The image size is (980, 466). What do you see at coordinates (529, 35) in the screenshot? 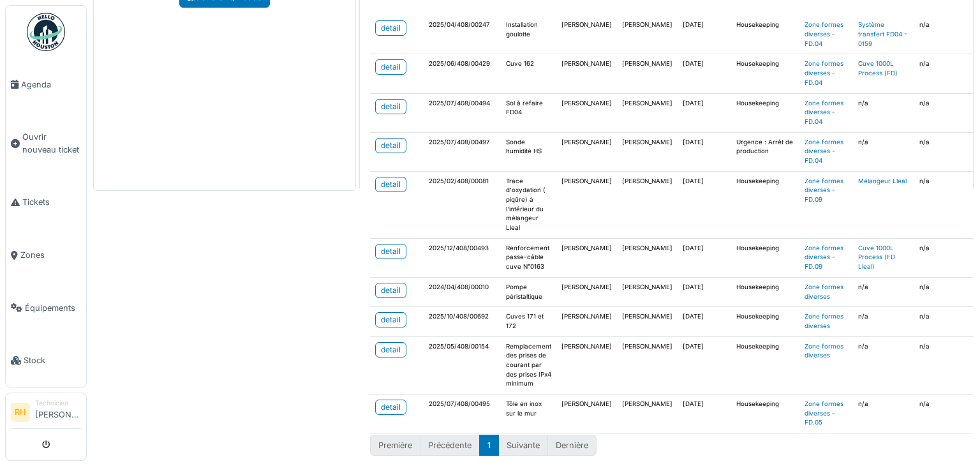
I see `td: Installation goulotte` at bounding box center [529, 35].